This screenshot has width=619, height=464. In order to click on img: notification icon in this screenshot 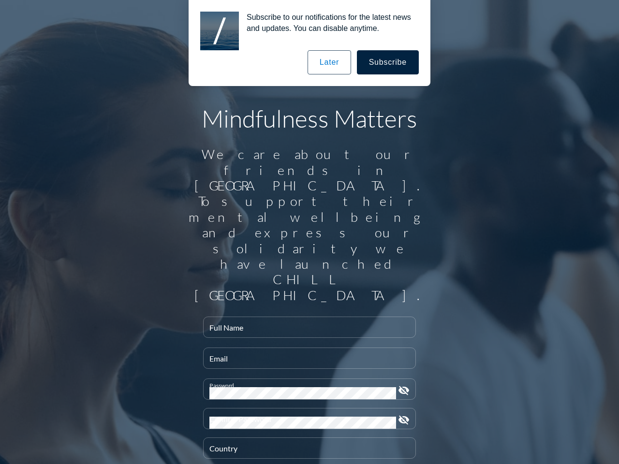, I will do `click(220, 31)`.